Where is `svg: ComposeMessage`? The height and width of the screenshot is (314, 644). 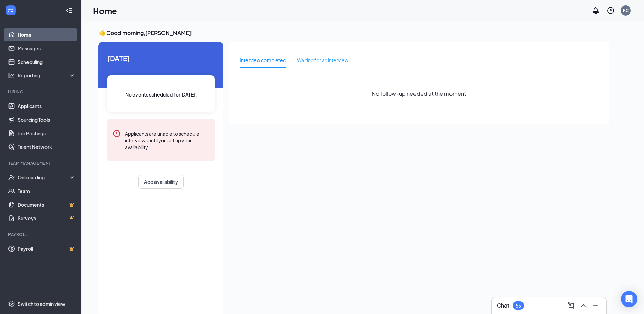
svg: ComposeMessage is located at coordinates (571, 306).